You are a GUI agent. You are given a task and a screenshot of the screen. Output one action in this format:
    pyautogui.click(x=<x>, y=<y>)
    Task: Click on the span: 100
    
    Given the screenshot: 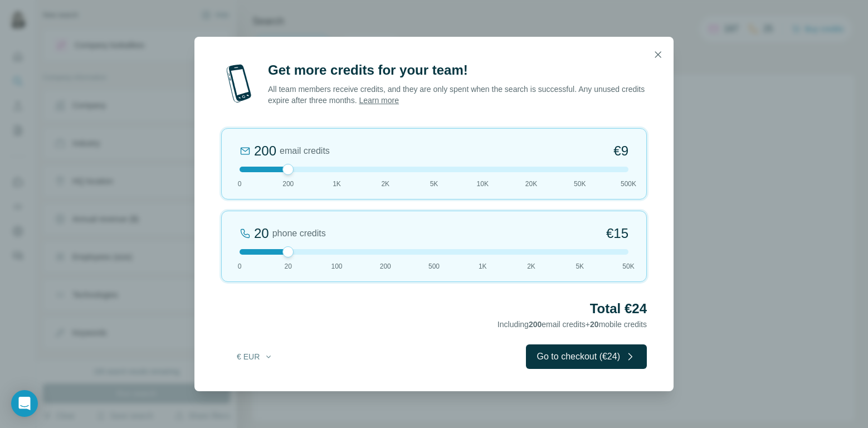 What is the action you would take?
    pyautogui.click(x=337, y=267)
    